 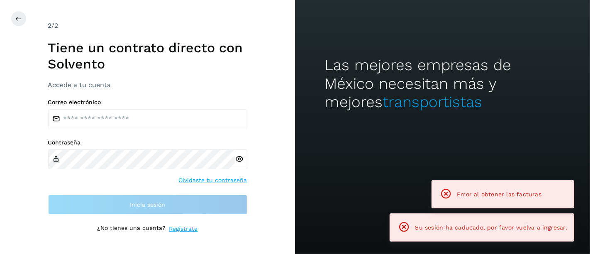 I want to click on span: Inicia sesión, so click(x=147, y=205).